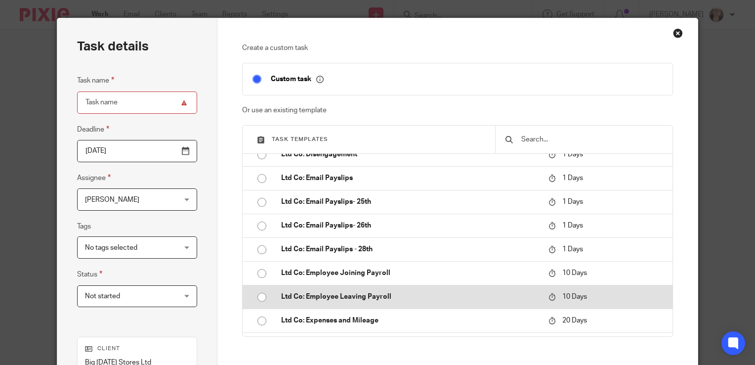  Describe the element at coordinates (111, 248) in the screenshot. I see `span: No tags selected` at that location.